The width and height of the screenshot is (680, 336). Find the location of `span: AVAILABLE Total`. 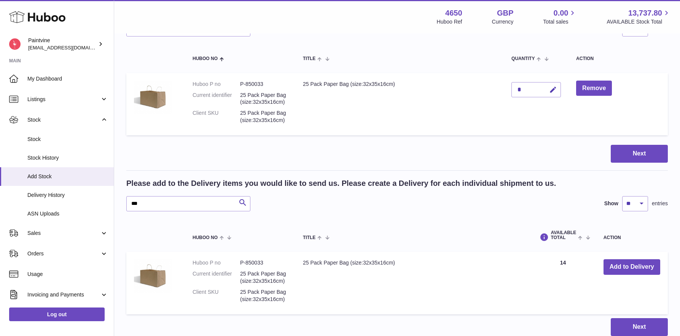

span: AVAILABLE Total is located at coordinates (563, 236).